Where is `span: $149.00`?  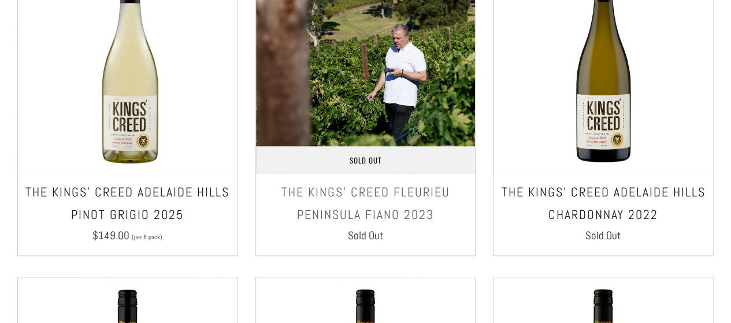 span: $149.00 is located at coordinates (111, 235).